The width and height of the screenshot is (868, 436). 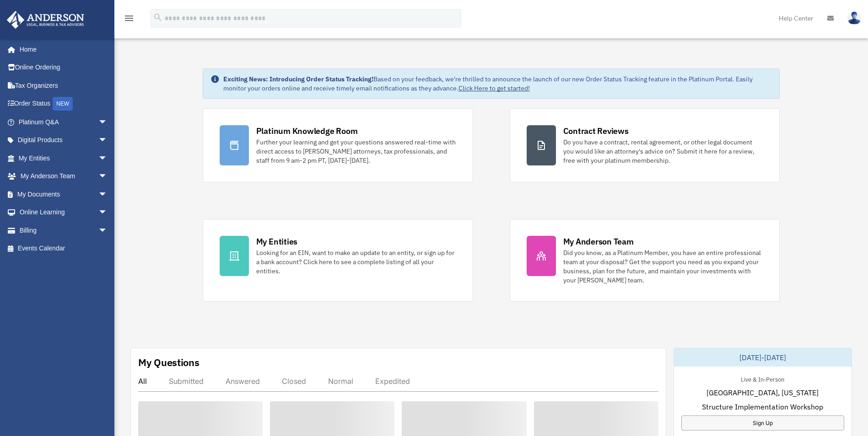 What do you see at coordinates (294, 382) in the screenshot?
I see `div: Closed` at bounding box center [294, 382].